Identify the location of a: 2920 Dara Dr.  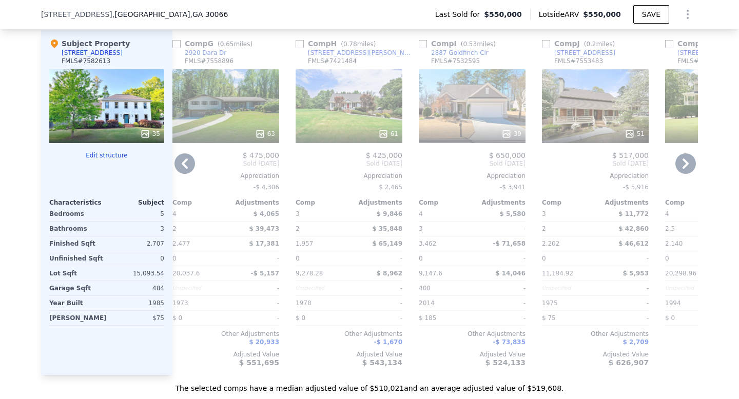
(199, 53).